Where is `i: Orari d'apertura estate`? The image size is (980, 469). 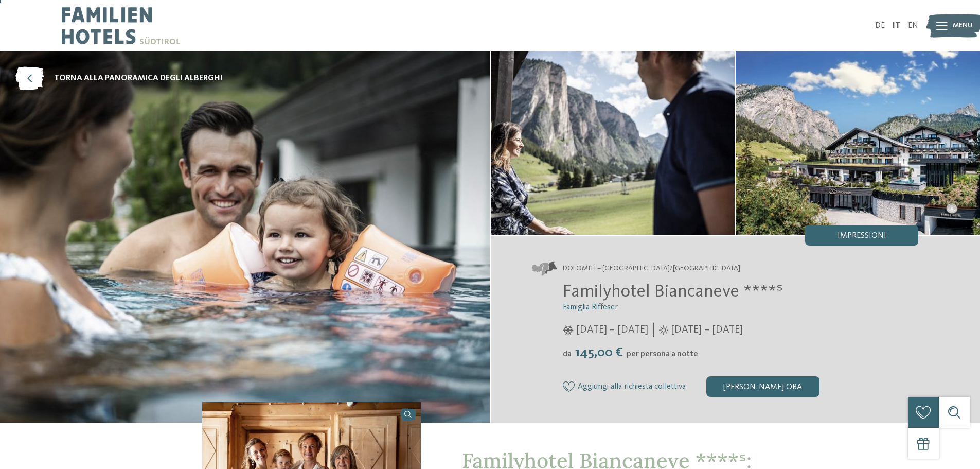 i: Orari d'apertura estate is located at coordinates (664, 330).